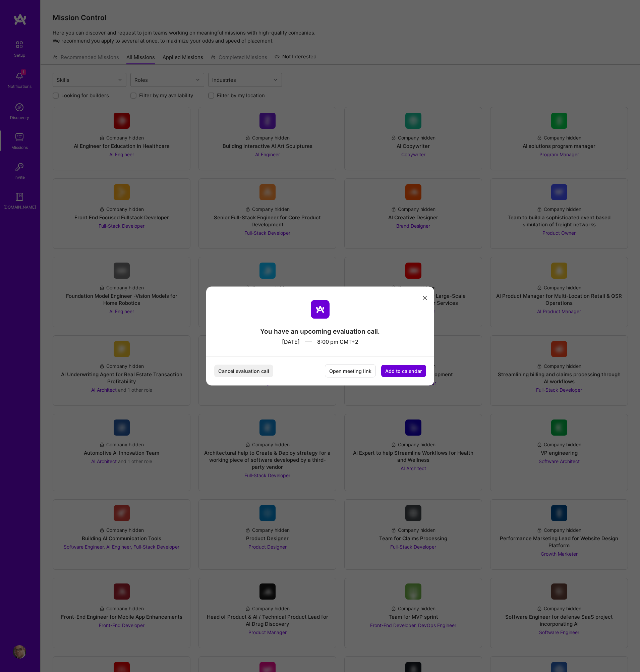  I want to click on i: icon Close, so click(425, 298).